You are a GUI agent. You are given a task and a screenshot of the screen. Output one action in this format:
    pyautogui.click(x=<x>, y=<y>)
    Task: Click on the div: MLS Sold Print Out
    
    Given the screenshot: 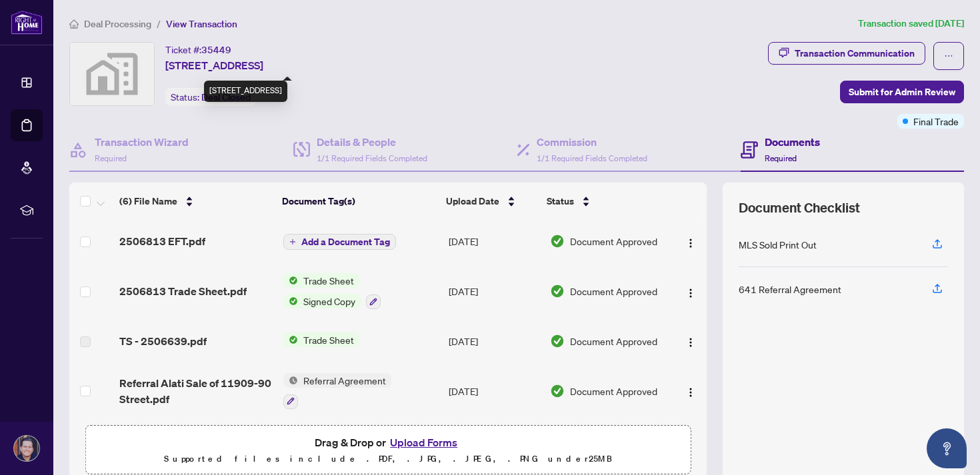 What is the action you would take?
    pyautogui.click(x=777, y=245)
    